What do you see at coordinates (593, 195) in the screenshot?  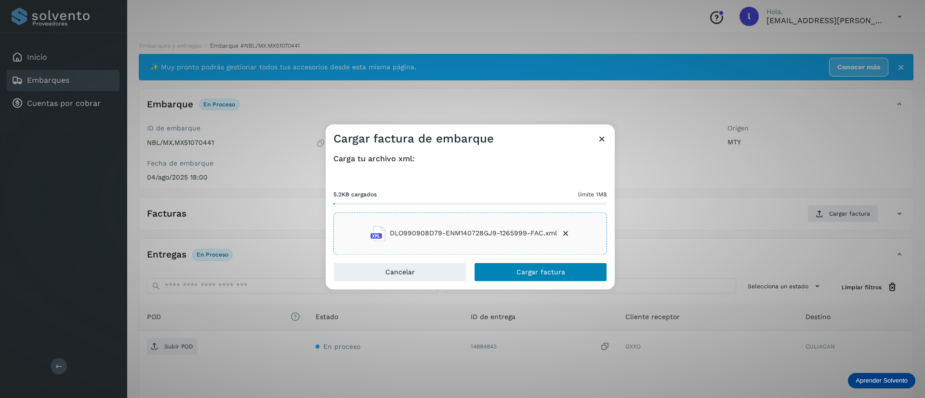 I see `span: límite 1MB` at bounding box center [593, 195].